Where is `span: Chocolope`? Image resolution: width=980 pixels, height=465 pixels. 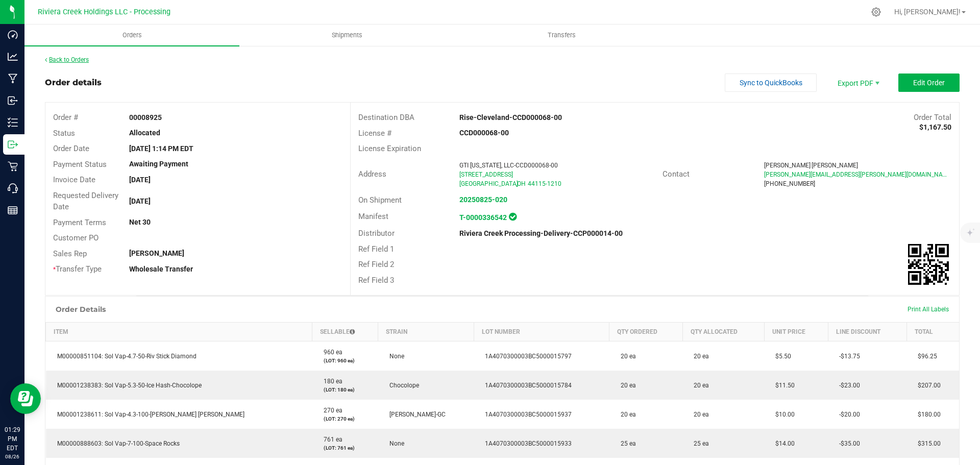 span: Chocolope is located at coordinates (402, 385).